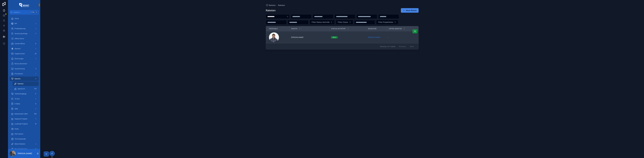 This screenshot has height=158, width=644. I want to click on a: Raketenstart offen159, so click(24, 114).